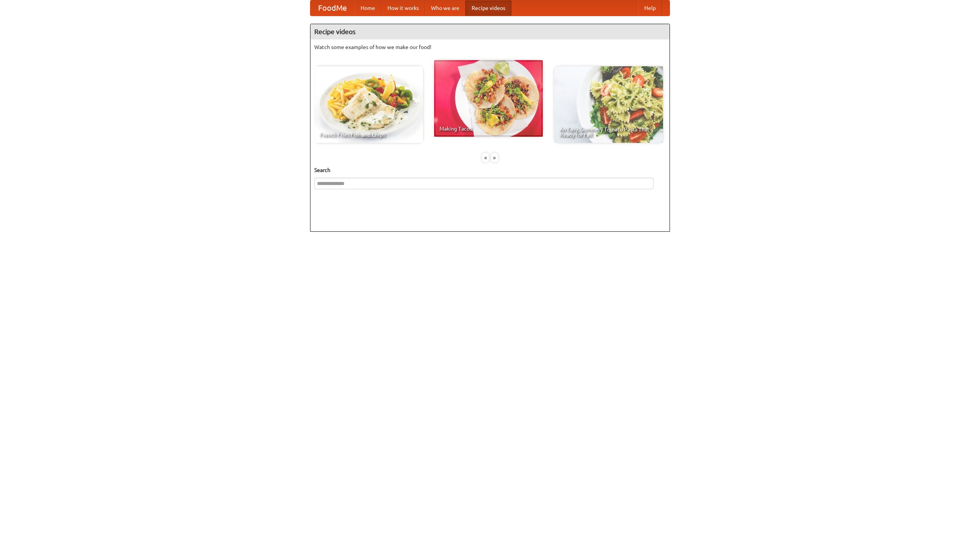 This screenshot has width=980, height=542. I want to click on a: French Fries Fish and Chips, so click(368, 105).